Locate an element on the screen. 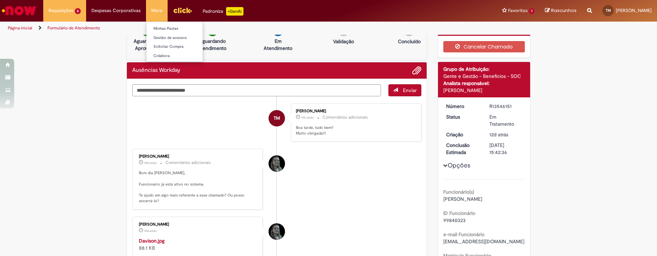 The image size is (657, 256). a: Página inicial is located at coordinates (20, 28).